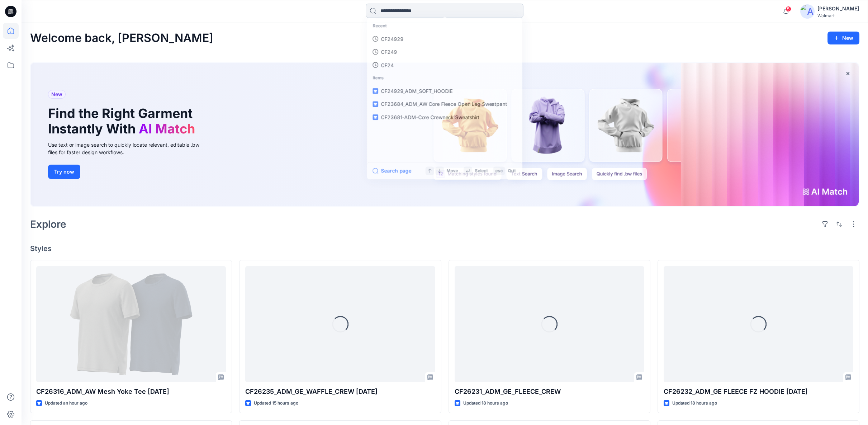 The width and height of the screenshot is (868, 425). I want to click on span: 5, so click(788, 9).